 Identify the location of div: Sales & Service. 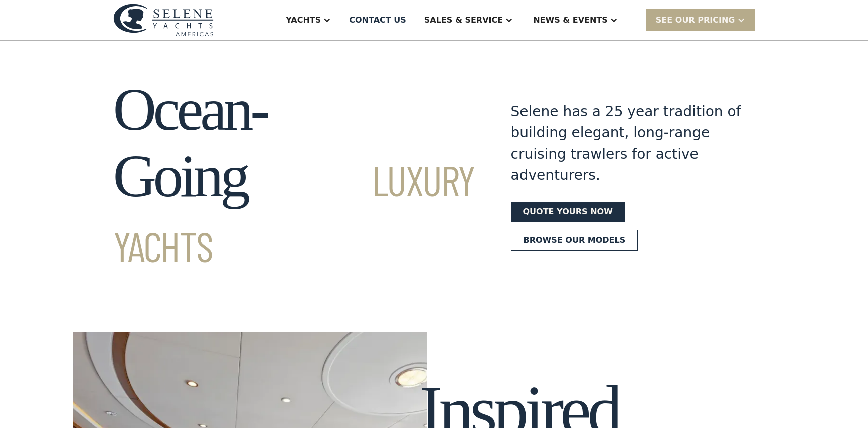
(463, 20).